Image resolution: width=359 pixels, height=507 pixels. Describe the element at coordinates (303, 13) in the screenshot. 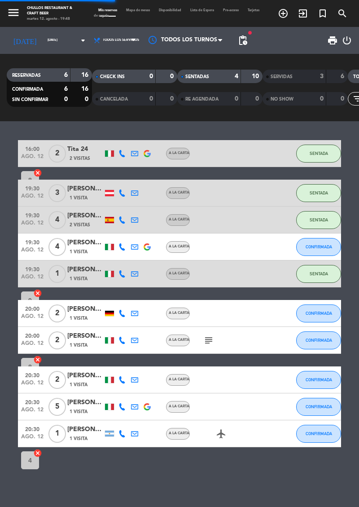

I see `i: exit_to_app` at that location.